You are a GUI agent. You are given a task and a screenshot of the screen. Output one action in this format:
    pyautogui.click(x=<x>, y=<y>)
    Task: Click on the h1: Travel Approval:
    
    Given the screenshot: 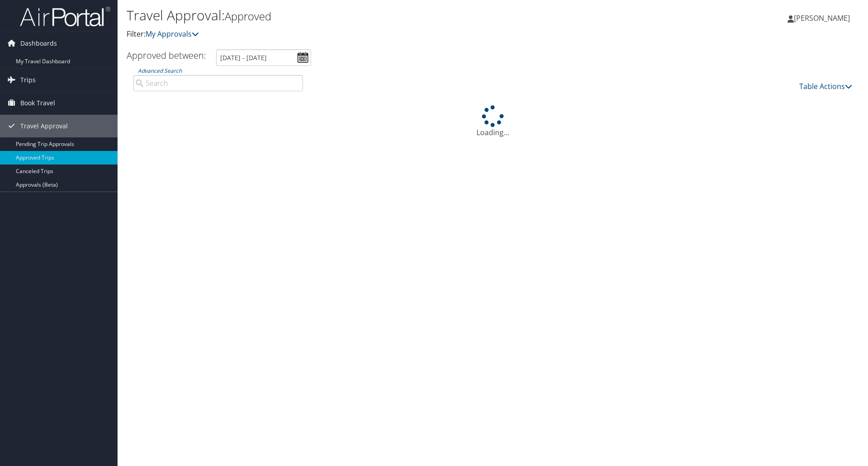 What is the action you would take?
    pyautogui.click(x=370, y=15)
    